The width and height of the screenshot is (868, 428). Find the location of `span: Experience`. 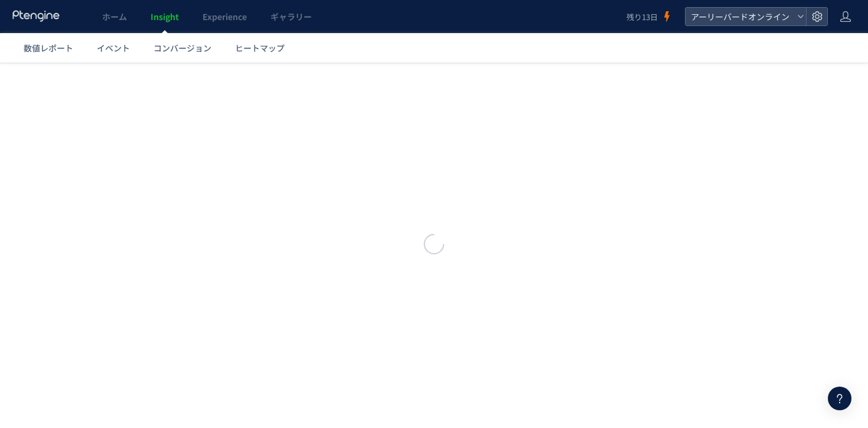

span: Experience is located at coordinates (225, 17).